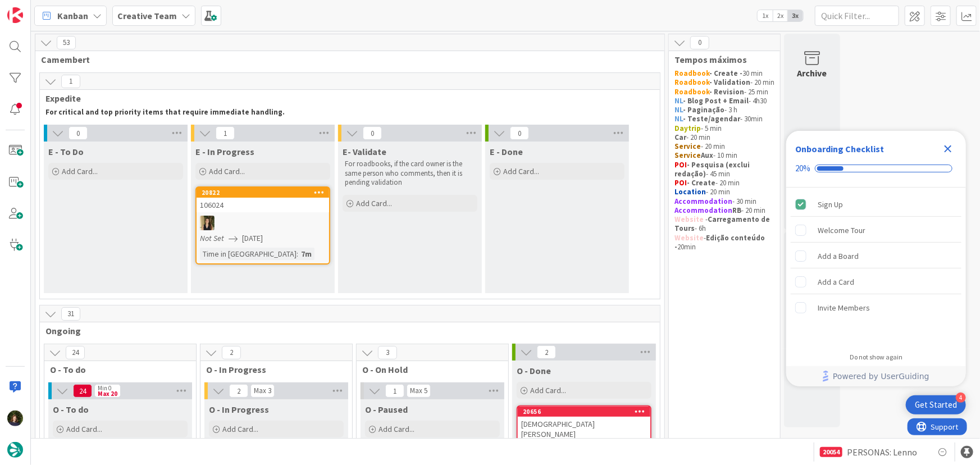 The image size is (980, 465). What do you see at coordinates (724, 242) in the screenshot?
I see `p: - 20min` at bounding box center [724, 242].